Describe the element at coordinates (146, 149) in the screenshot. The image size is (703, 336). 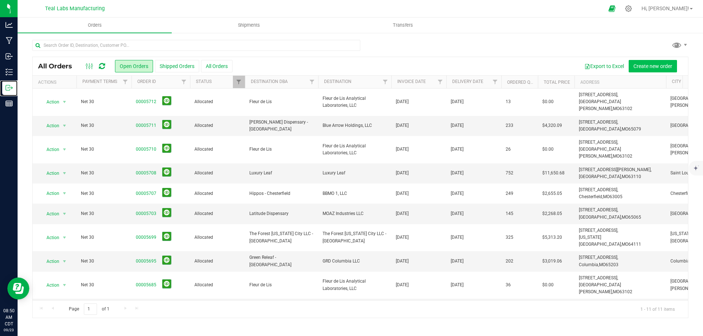
I see `a: 00005710` at that location.